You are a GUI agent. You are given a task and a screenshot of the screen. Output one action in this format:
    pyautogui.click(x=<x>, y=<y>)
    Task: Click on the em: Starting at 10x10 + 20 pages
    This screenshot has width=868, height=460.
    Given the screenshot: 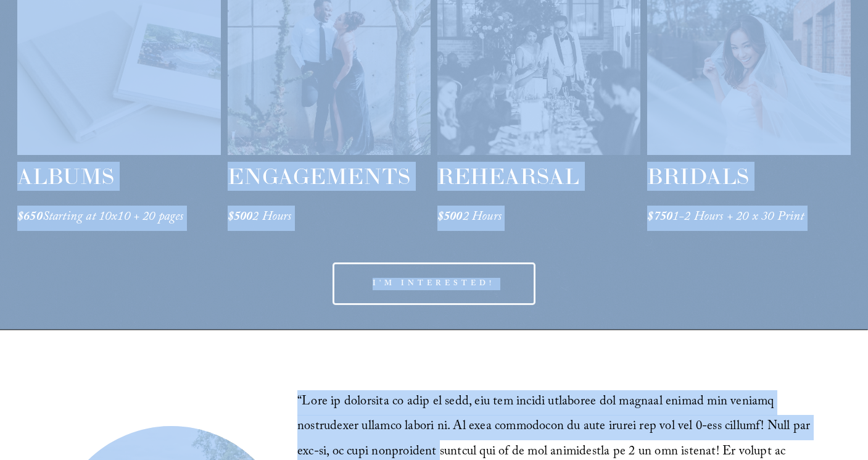 What is the action you would take?
    pyautogui.click(x=113, y=218)
    